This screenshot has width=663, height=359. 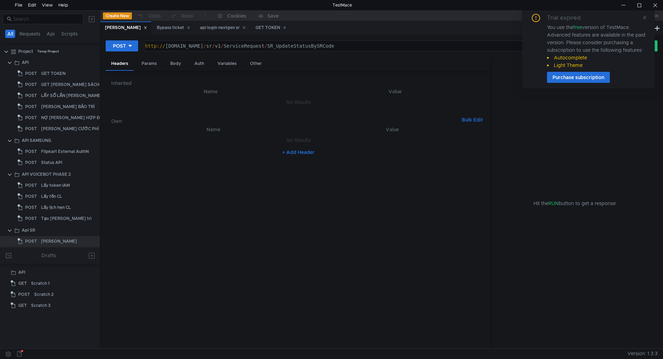 I want to click on div: Body, so click(x=175, y=64).